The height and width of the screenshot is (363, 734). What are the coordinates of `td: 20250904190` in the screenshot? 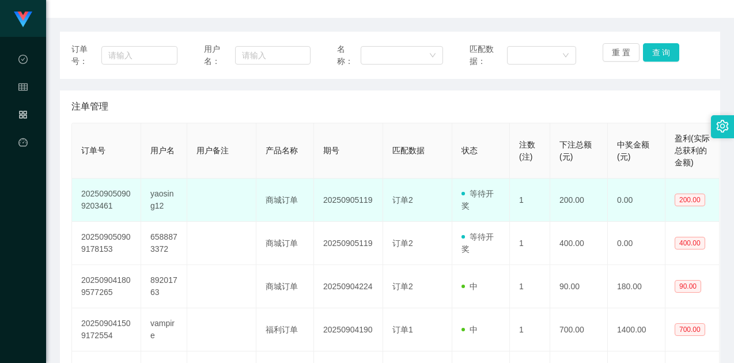 It's located at (348, 329).